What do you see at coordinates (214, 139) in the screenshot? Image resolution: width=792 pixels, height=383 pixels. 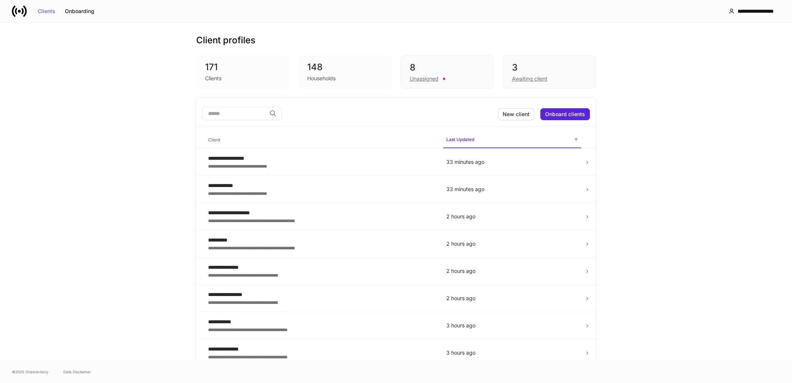 I see `h6: Client` at bounding box center [214, 139].